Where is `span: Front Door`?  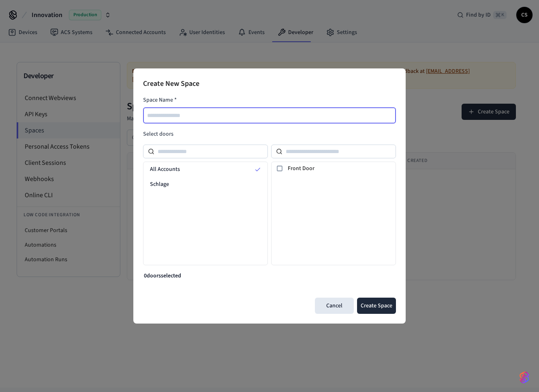
span: Front Door is located at coordinates (340, 168).